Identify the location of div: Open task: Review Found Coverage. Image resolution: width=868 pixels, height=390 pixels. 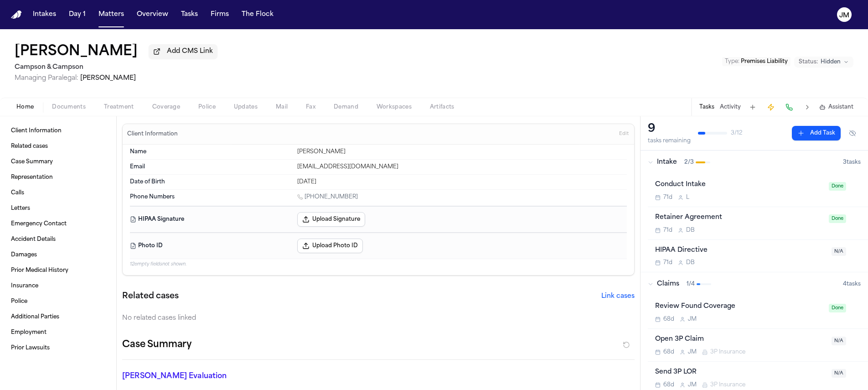
(757, 312).